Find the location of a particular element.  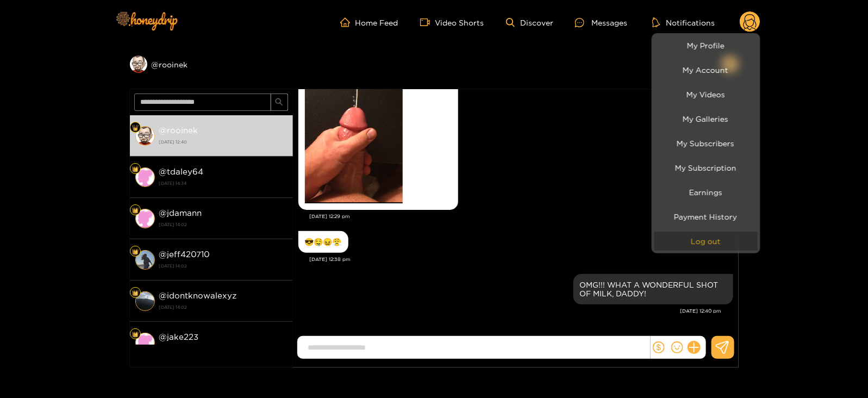

a: Earnings is located at coordinates (706, 192).